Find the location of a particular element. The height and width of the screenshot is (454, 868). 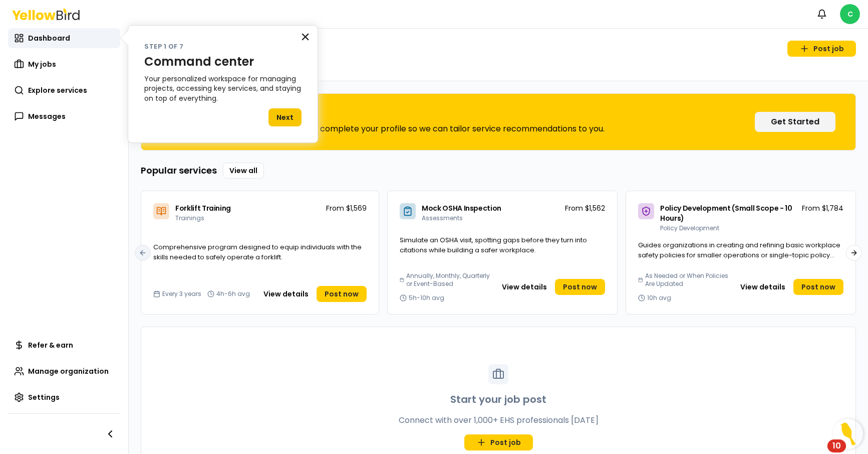

p: Step 1 of 7 is located at coordinates (223, 47).